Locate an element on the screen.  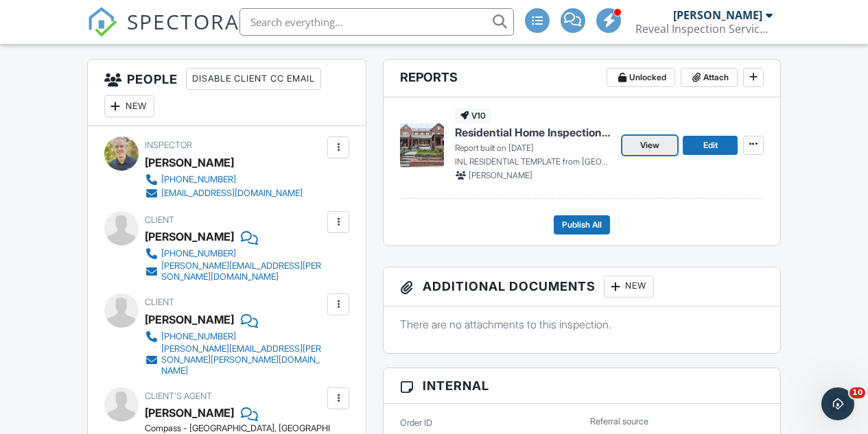
input: Search everything... is located at coordinates (377, 22).